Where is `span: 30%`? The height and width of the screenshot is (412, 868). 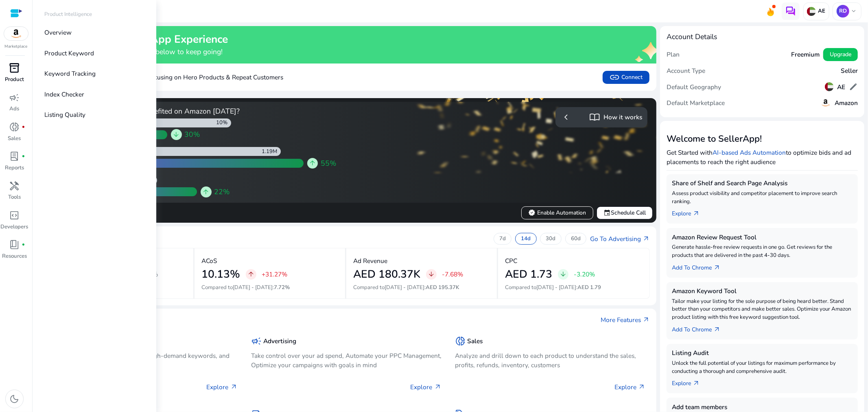 span: 30% is located at coordinates (192, 134).